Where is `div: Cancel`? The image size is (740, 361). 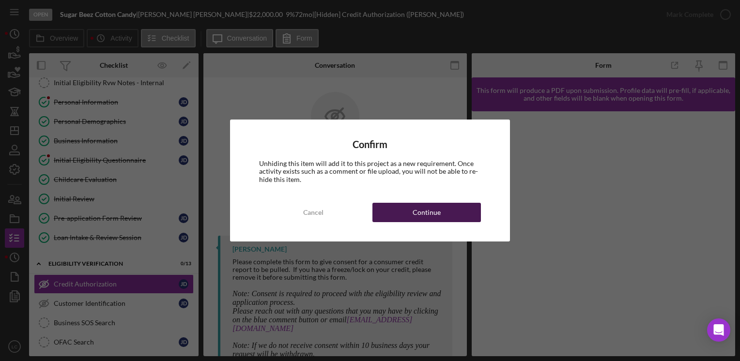
div: Cancel is located at coordinates (313, 213).